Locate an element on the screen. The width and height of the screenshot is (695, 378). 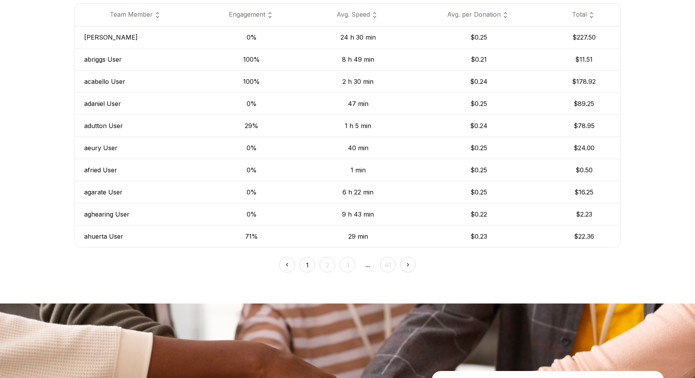
td: 29 min is located at coordinates (358, 236).